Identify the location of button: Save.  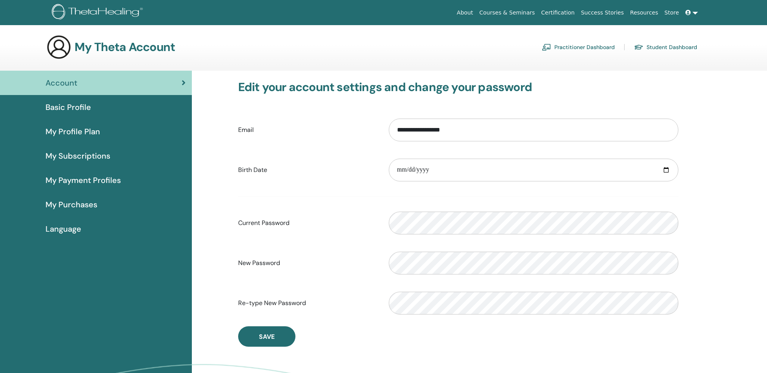
(267, 336).